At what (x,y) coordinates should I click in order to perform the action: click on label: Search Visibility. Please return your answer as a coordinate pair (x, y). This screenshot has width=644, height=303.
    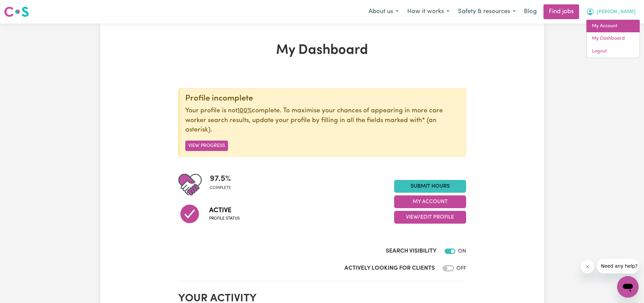
    Looking at the image, I should click on (411, 251).